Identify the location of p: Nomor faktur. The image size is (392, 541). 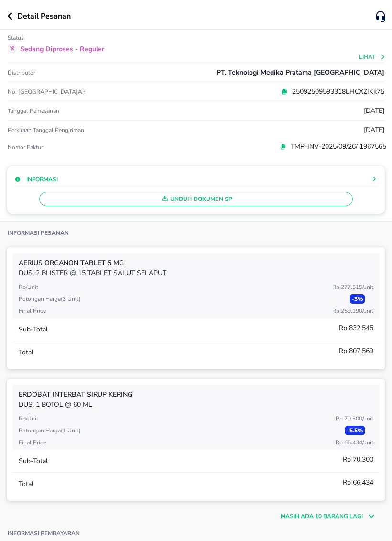
(70, 148).